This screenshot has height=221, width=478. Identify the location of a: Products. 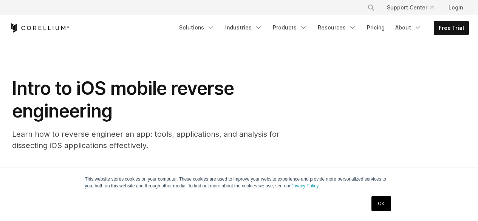
(290, 28).